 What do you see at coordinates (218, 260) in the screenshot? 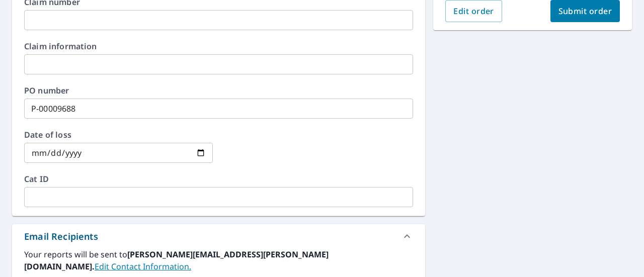
I see `label: Your reports will be sent to` at bounding box center [218, 260].